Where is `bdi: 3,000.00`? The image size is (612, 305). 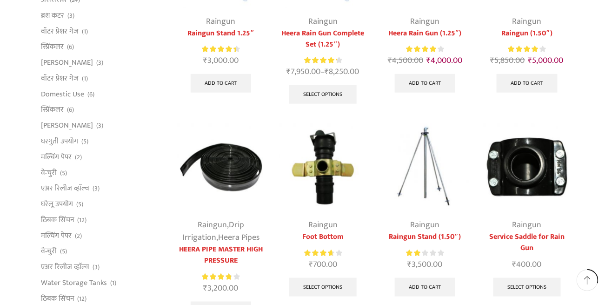
bdi: 3,000.00 is located at coordinates (221, 60).